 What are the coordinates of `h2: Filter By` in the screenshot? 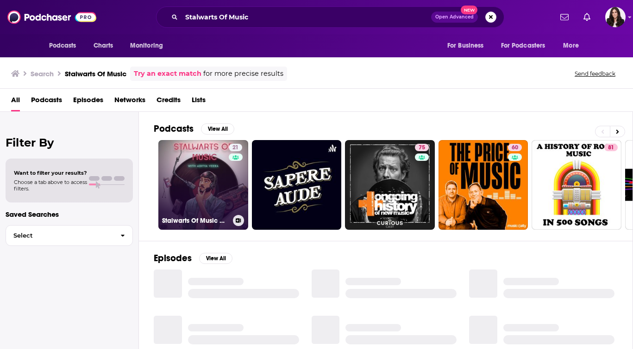 It's located at (69, 143).